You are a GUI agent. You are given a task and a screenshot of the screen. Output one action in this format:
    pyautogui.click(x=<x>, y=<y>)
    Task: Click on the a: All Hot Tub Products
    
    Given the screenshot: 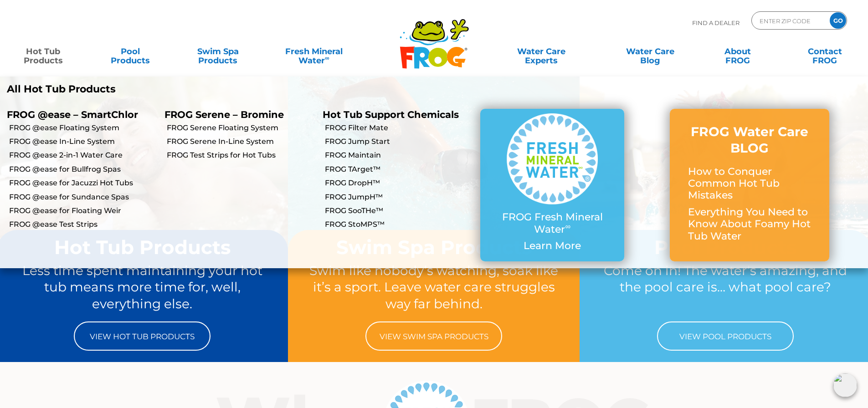 What is the action you would take?
    pyautogui.click(x=217, y=89)
    